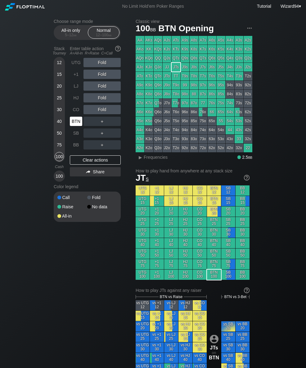  Describe the element at coordinates (203, 103) in the screenshot. I see `div: 77` at that location.